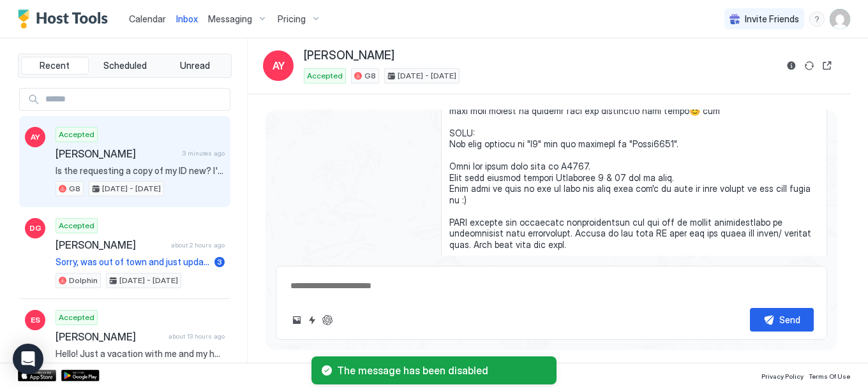 The image size is (868, 387). I want to click on span: Messaging, so click(230, 19).